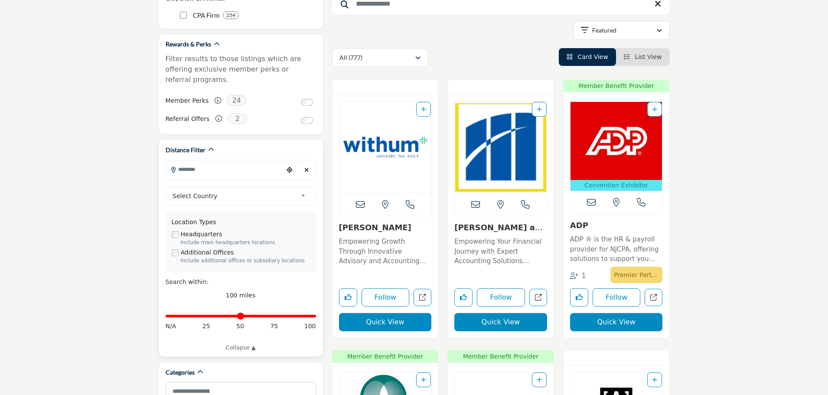  I want to click on span: 100 miles, so click(241, 295).